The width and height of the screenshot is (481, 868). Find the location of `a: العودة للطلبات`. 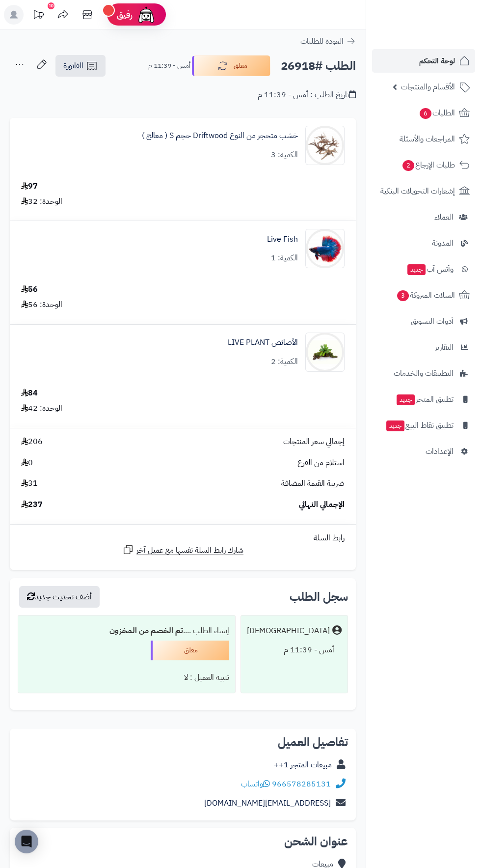

a: العودة للطلبات is located at coordinates (328, 41).